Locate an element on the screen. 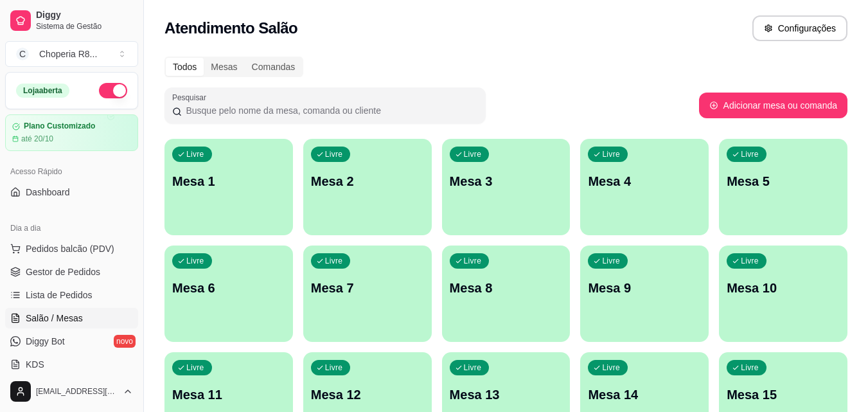  span: Salão / Mesas is located at coordinates (54, 318).